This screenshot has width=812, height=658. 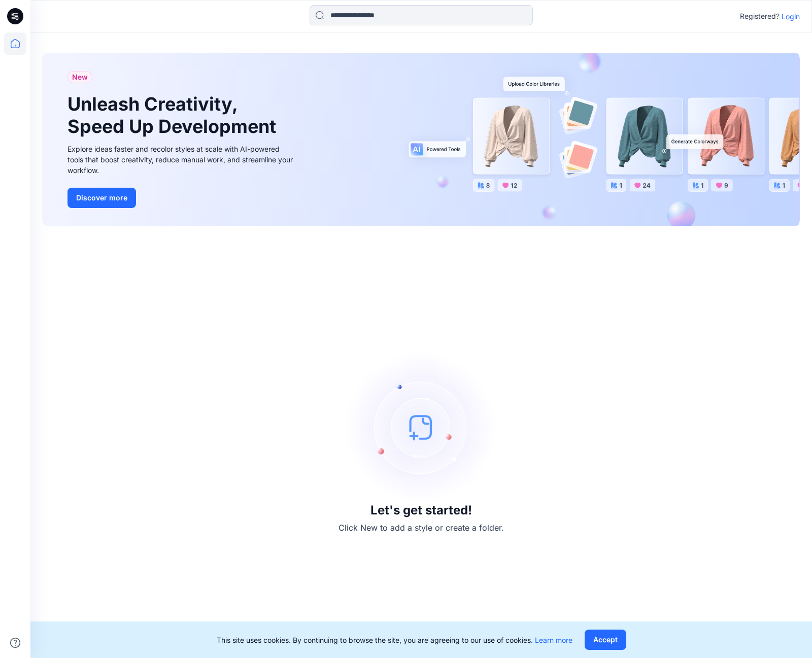 What do you see at coordinates (101, 197) in the screenshot?
I see `button: Discover more` at bounding box center [101, 197].